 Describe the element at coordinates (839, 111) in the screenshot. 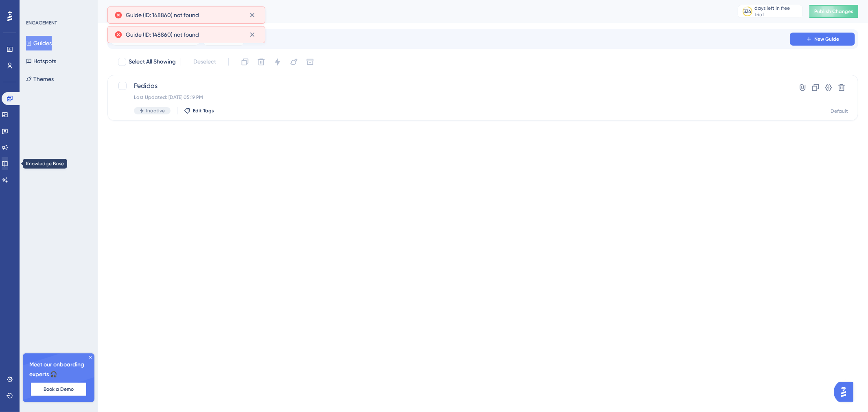

I see `div: Default` at that location.